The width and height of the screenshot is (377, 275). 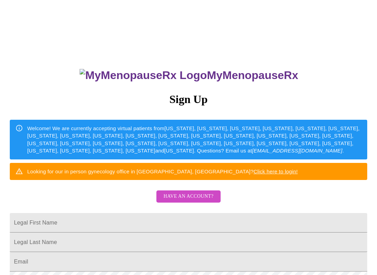 What do you see at coordinates (188, 197) in the screenshot?
I see `span: Have an account?` at bounding box center [188, 197].